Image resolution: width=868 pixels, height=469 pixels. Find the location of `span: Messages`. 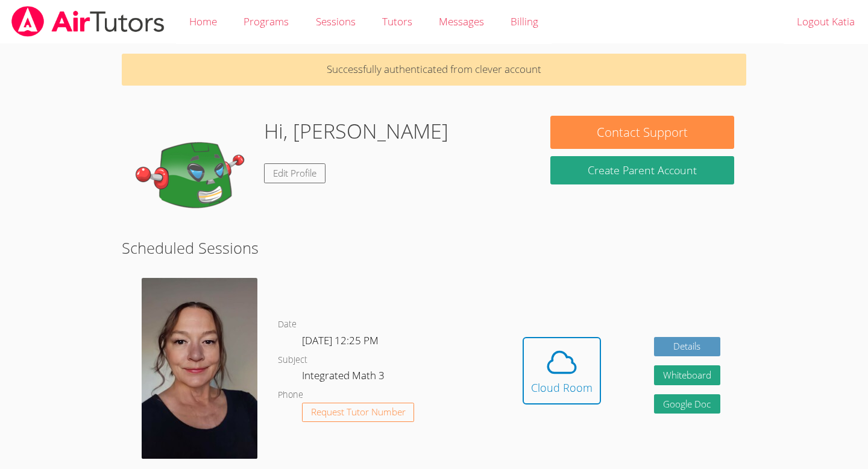

span: Messages is located at coordinates (462, 21).